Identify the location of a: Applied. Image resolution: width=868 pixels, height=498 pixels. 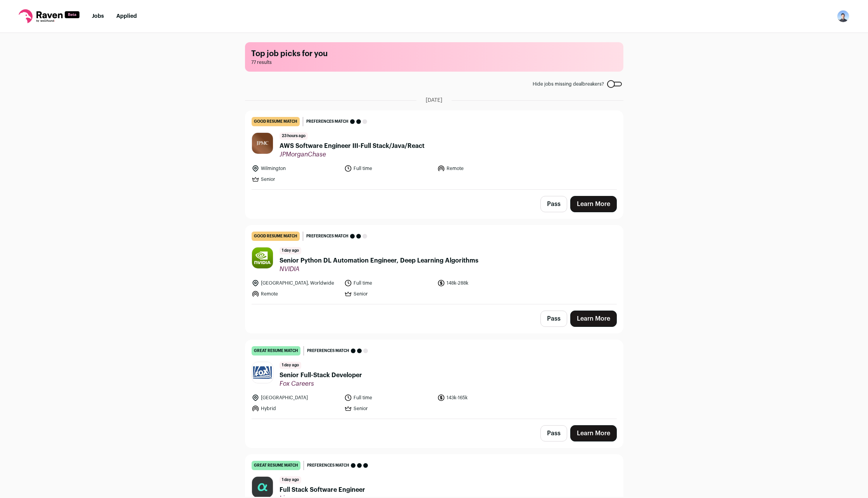
(127, 17).